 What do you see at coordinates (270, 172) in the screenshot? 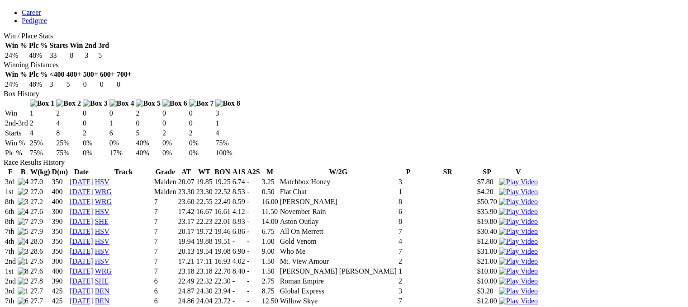
I see `th: M` at bounding box center [270, 172].